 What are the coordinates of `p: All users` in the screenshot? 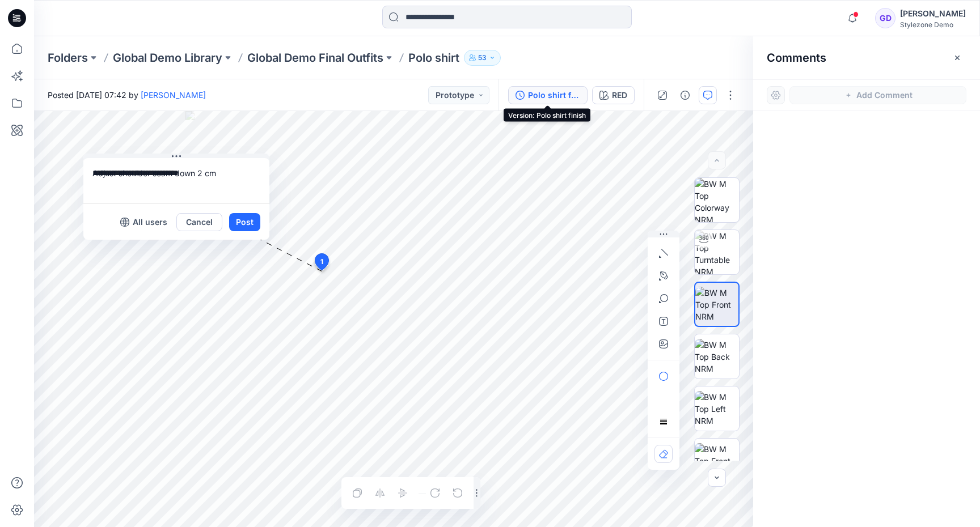 It's located at (150, 222).